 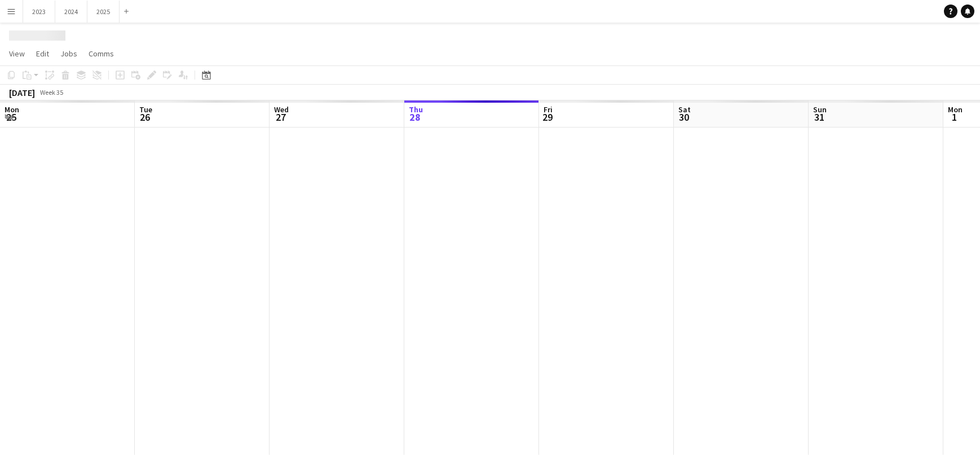 I want to click on span: 29, so click(x=547, y=117).